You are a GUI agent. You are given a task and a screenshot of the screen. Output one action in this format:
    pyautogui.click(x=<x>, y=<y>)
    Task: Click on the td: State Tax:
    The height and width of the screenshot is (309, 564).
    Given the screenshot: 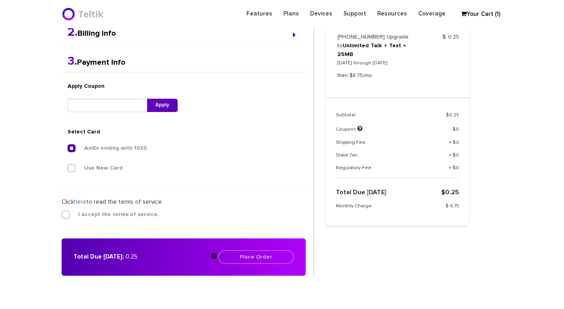 What is the action you would take?
    pyautogui.click(x=381, y=159)
    